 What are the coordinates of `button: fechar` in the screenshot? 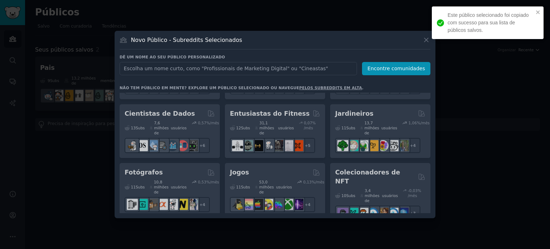 It's located at (538, 12).